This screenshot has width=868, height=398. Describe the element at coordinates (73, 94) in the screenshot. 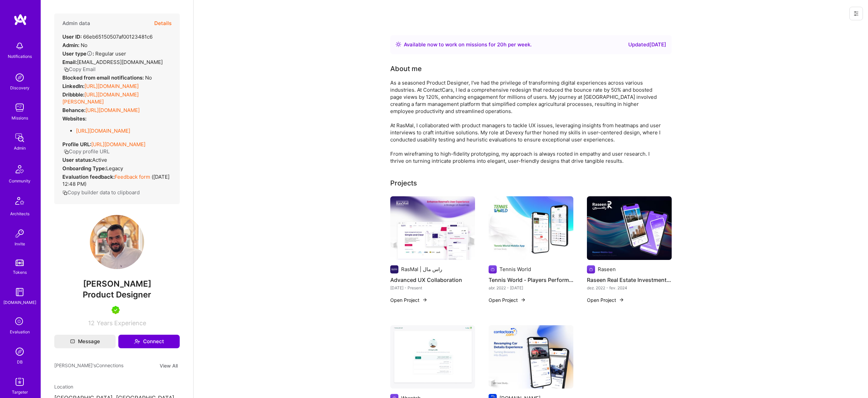

I see `strong: Dribbble:` at that location.